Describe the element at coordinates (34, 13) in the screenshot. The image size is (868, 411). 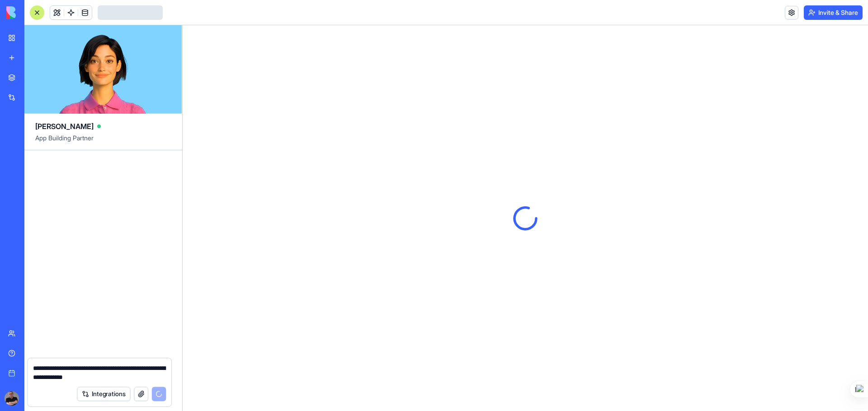
I see `img: logo` at that location.